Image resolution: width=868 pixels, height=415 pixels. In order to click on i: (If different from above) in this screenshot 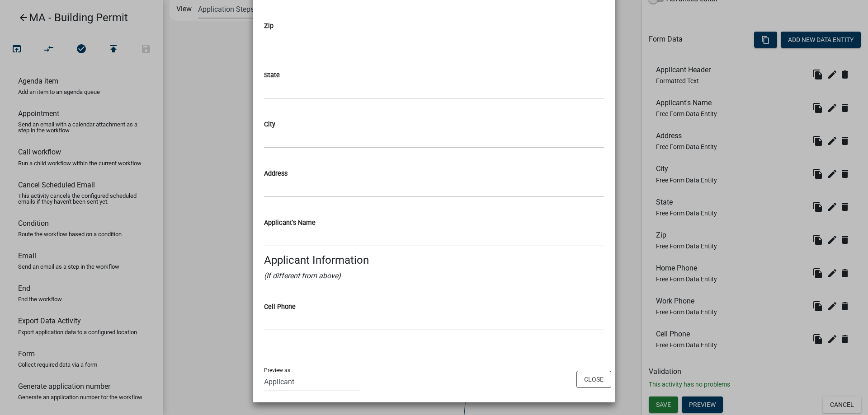, I will do `click(303, 275)`.